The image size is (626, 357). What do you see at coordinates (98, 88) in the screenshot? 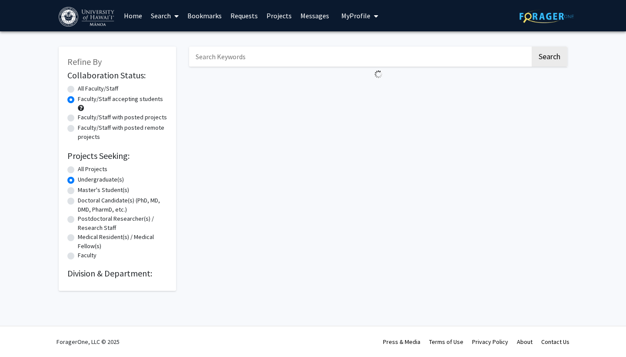
I see `label: All Faculty/Staff` at bounding box center [98, 88].